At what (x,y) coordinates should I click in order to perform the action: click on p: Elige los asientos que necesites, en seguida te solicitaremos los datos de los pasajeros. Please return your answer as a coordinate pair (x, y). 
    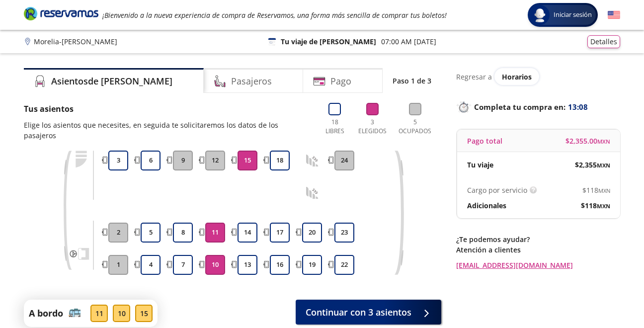
    Looking at the image, I should click on (167, 130).